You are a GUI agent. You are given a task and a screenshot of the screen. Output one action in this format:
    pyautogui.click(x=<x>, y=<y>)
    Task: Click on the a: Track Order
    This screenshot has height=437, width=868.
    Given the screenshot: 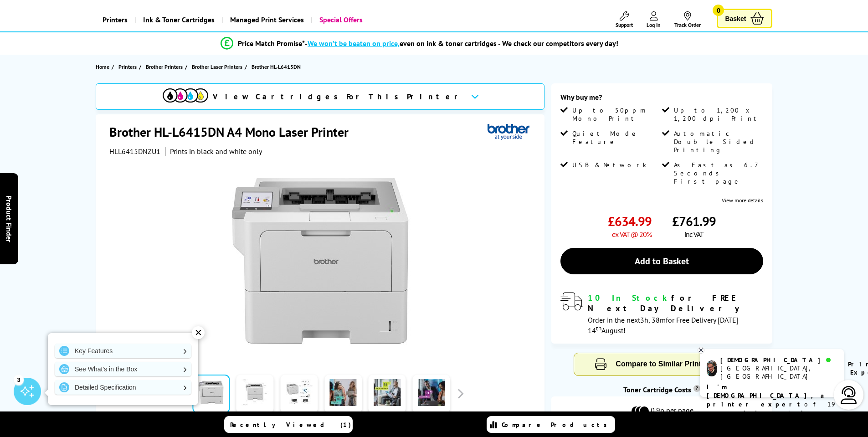 What is the action you would take?
    pyautogui.click(x=688, y=19)
    